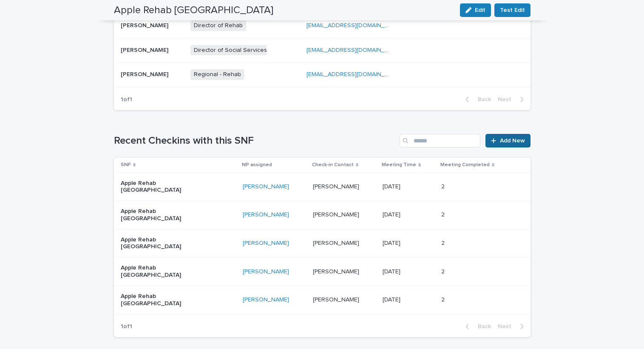 This screenshot has width=644, height=349. Describe the element at coordinates (512, 10) in the screenshot. I see `span: Test Edit` at that location.